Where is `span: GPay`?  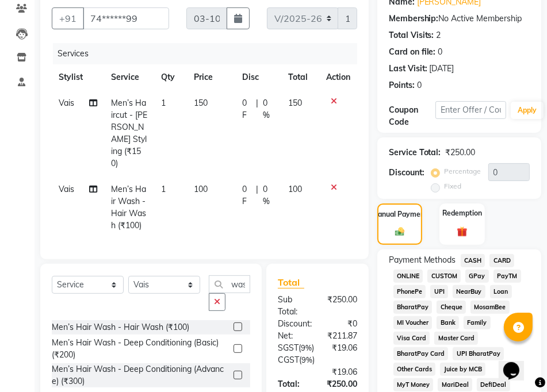 span: GPay is located at coordinates (476, 276).